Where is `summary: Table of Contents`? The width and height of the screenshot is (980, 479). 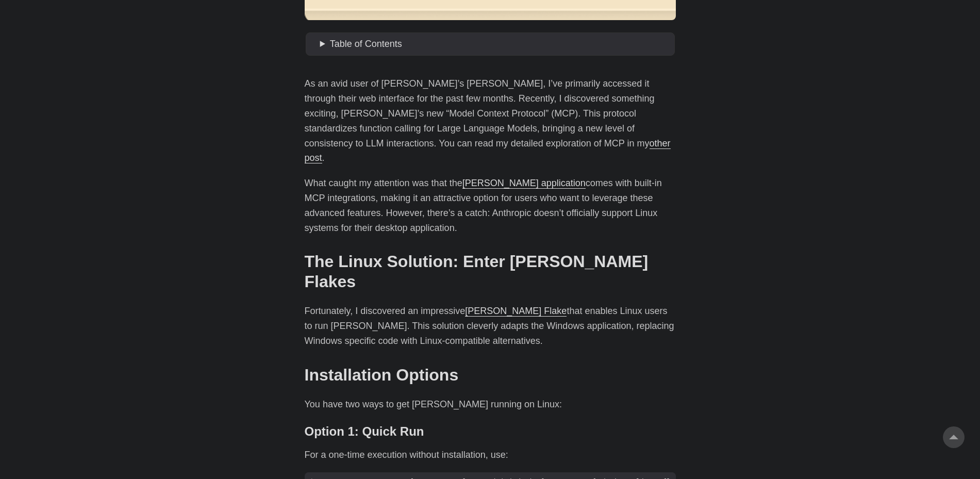
summary: Table of Contents is located at coordinates (495, 44).